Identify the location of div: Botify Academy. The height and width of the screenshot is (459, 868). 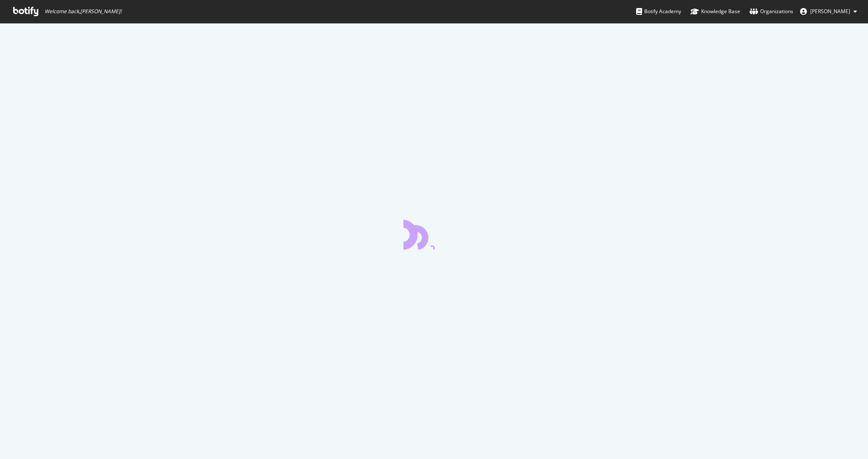
(659, 11).